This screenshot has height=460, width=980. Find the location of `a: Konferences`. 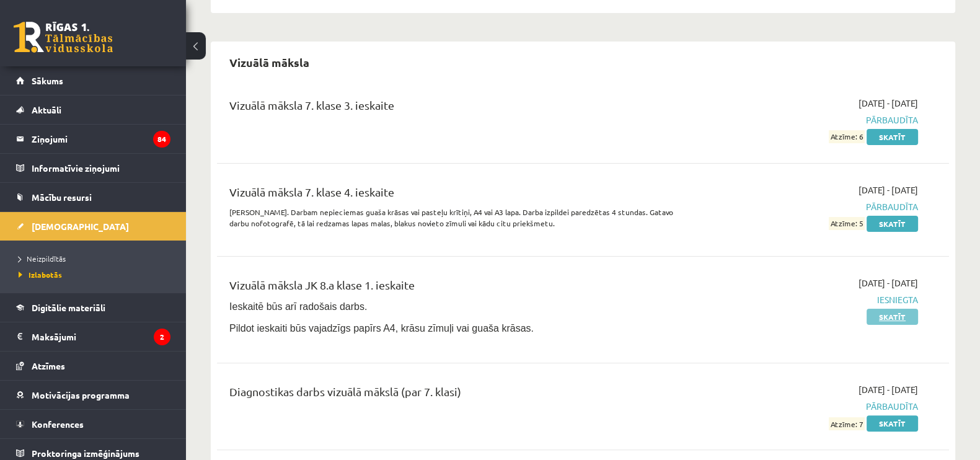

a: Konferences is located at coordinates (93, 424).